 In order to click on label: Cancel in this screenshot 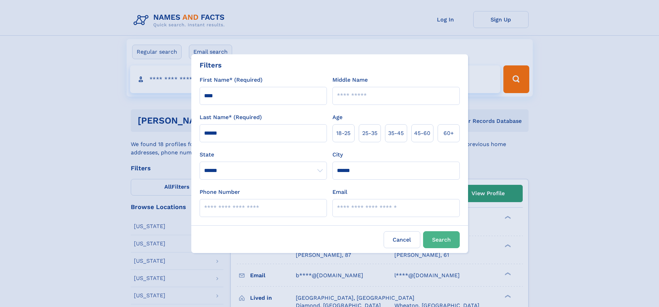, I will do `click(402, 239)`.